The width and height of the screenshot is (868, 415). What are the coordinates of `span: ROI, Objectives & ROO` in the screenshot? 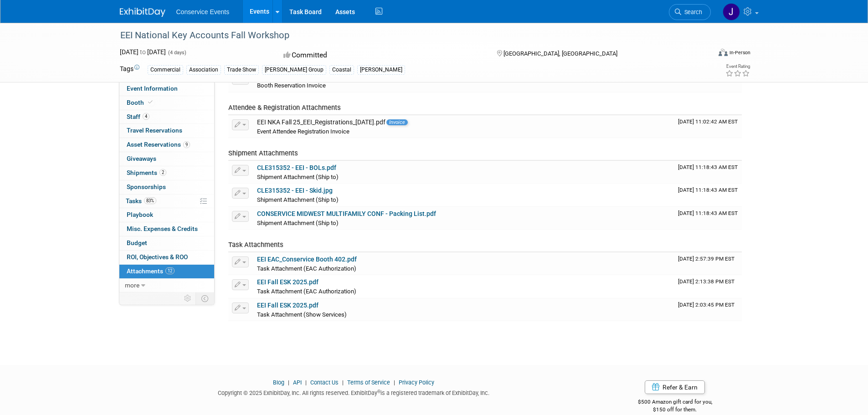 It's located at (157, 257).